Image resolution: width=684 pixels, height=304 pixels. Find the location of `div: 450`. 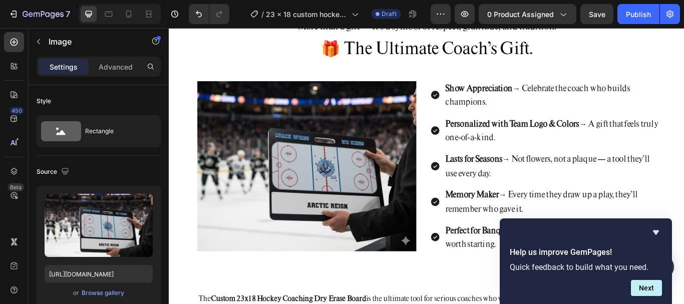

div: 450 is located at coordinates (17, 111).